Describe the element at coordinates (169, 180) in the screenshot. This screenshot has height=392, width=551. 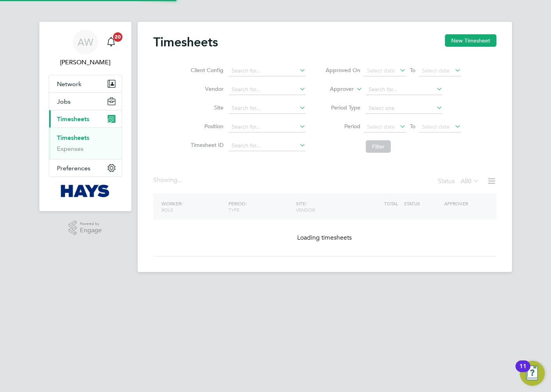
I see `div: Showing` at that location.